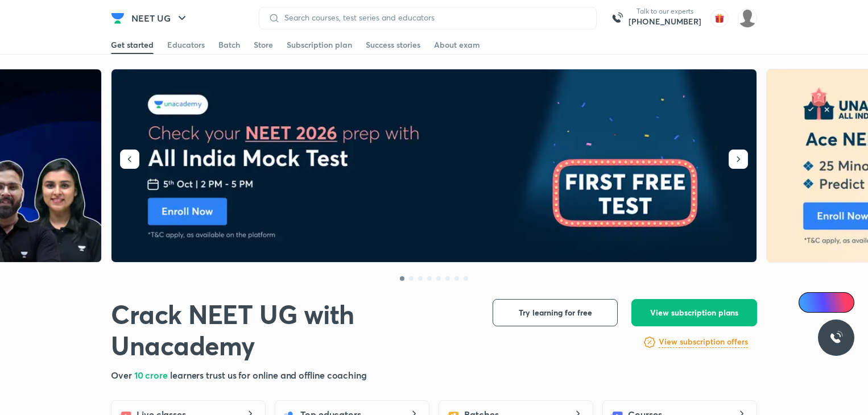  What do you see at coordinates (319, 45) in the screenshot?
I see `div: Subscription plan` at bounding box center [319, 45].